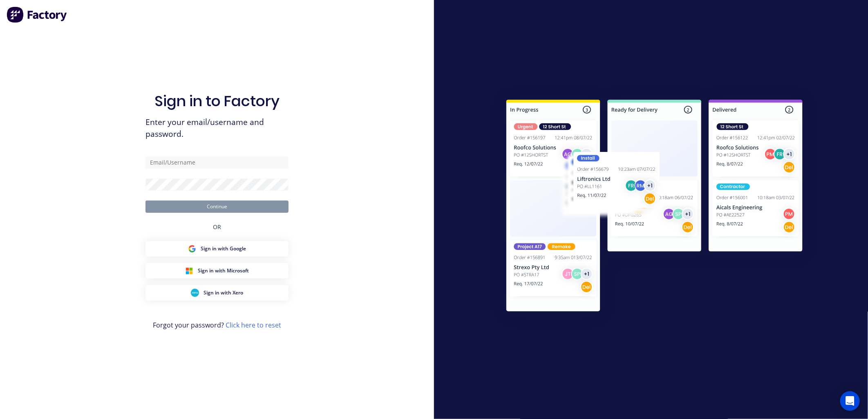 This screenshot has height=419, width=868. I want to click on button: Google Sign inSign in with Google, so click(217, 249).